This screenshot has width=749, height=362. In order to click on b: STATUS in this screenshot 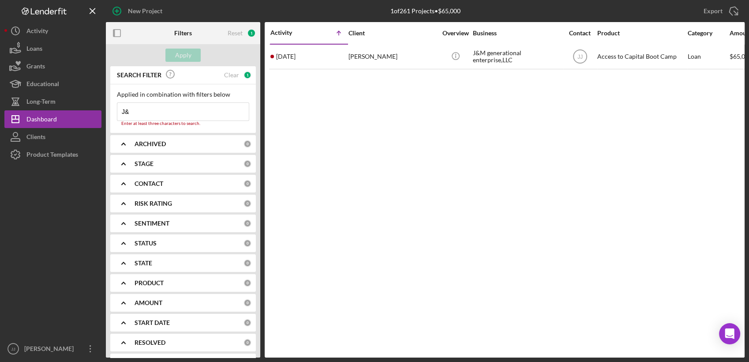, I will do `click(146, 243)`.